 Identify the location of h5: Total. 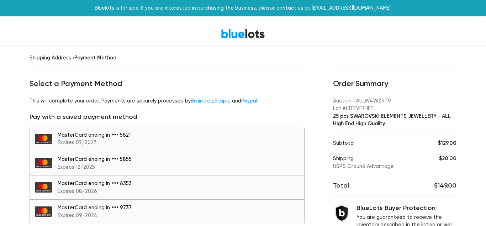
(361, 186).